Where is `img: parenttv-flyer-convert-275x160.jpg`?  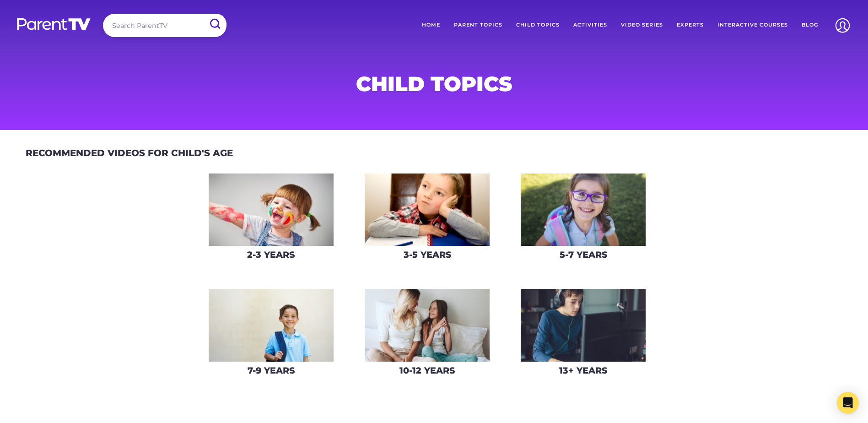 img: parenttv-flyer-convert-275x160.jpg is located at coordinates (427, 210).